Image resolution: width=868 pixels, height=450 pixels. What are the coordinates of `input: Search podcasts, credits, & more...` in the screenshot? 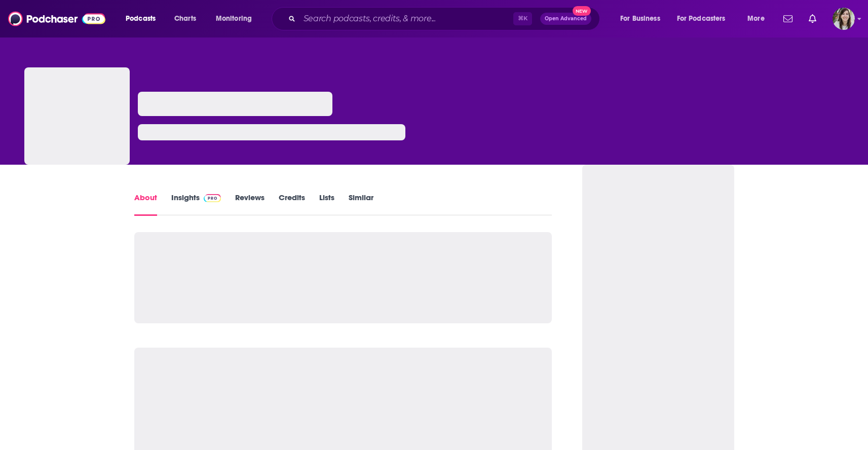 It's located at (406, 18).